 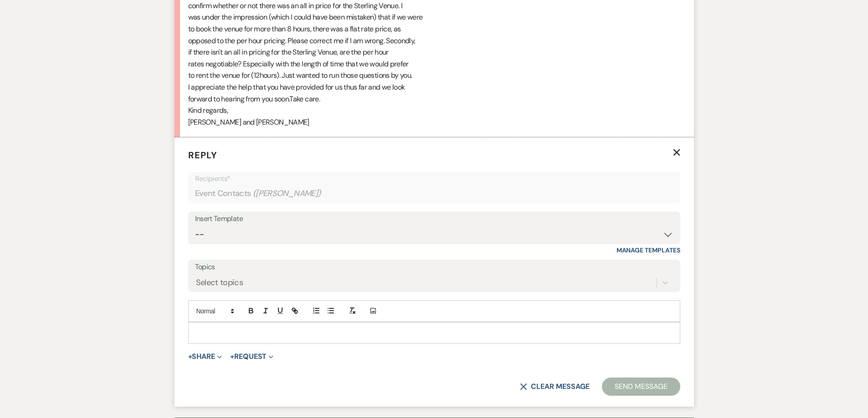 I want to click on button: Send Message, so click(x=640, y=387).